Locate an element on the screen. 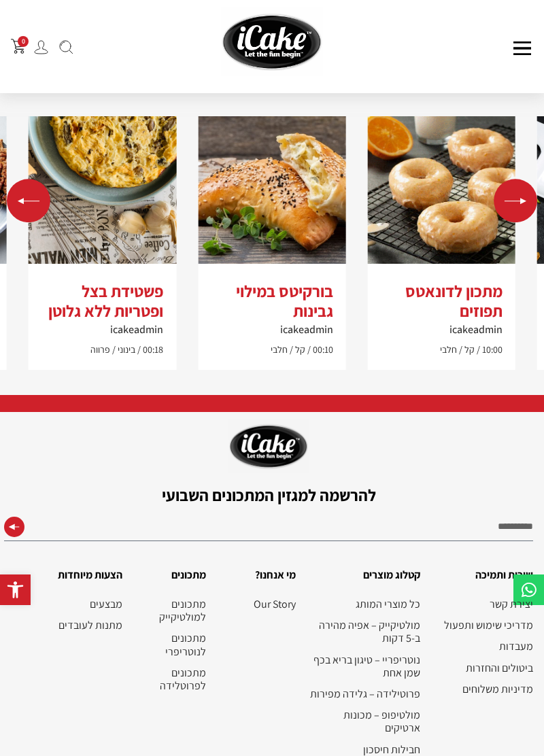 This screenshot has height=756, width=544. h2: שירות ותמיכה is located at coordinates (484, 576).